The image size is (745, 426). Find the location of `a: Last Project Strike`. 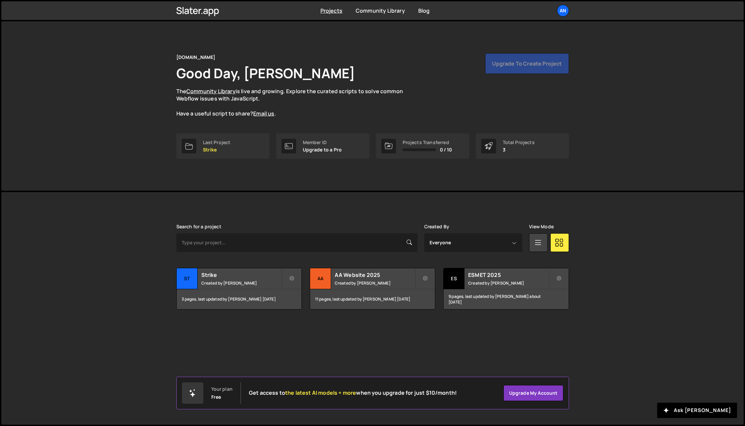

a: Last Project Strike is located at coordinates (223, 146).